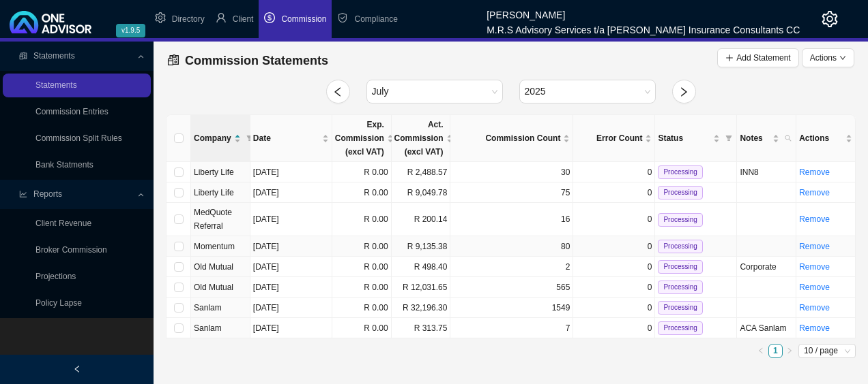 The width and height of the screenshot is (868, 384). Describe the element at coordinates (754, 138) in the screenshot. I see `span: Notes` at that location.